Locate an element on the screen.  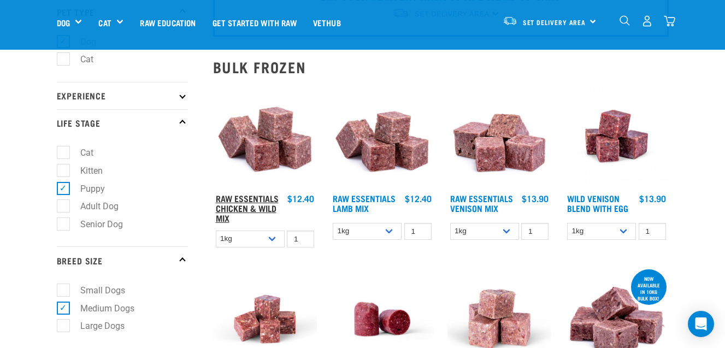
label: Large Dogs is located at coordinates (96, 326).